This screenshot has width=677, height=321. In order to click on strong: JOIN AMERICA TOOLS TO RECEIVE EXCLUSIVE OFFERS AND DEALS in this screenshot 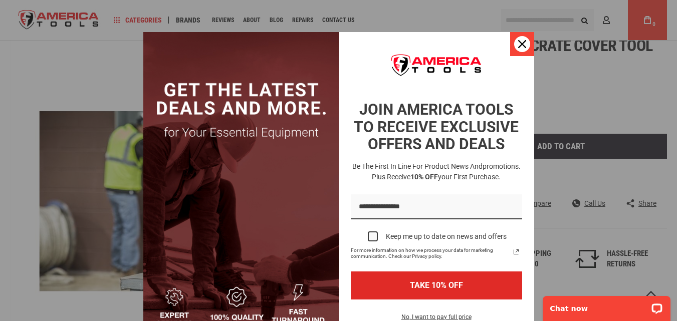, I will do `click(436, 127)`.